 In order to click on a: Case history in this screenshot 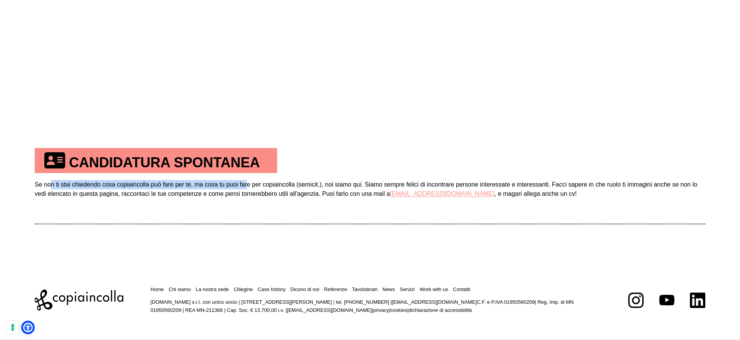, I will do `click(272, 289)`.